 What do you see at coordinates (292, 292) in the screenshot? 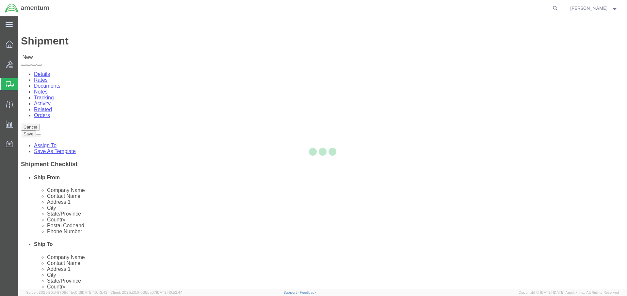
I see `a: Support` at bounding box center [292, 292].